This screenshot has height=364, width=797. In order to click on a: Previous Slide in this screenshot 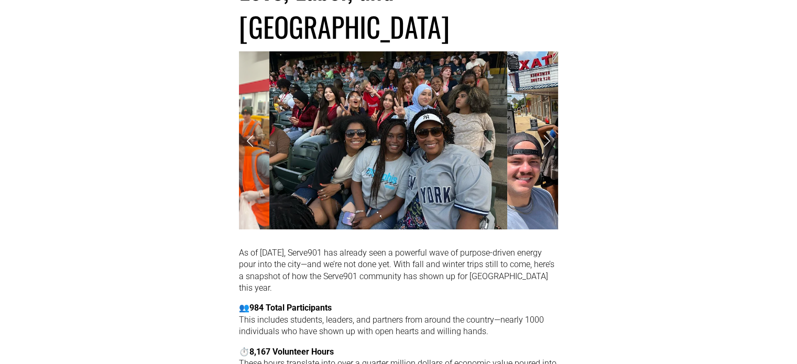, I will do `click(250, 140)`.